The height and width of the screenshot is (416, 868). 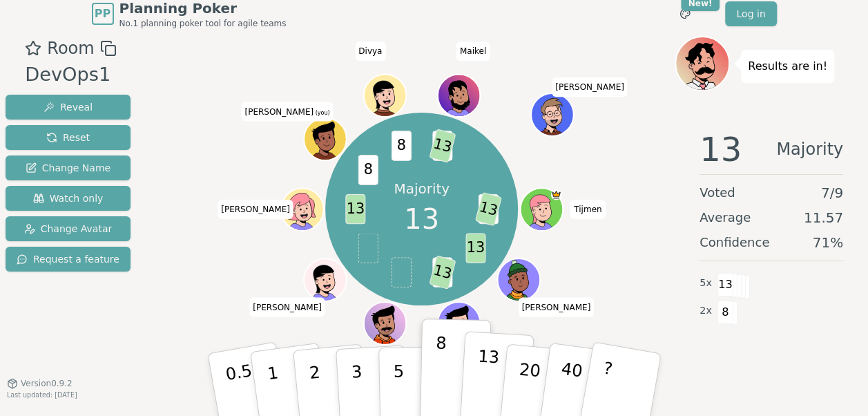 I want to click on span: 11.57, so click(x=823, y=217).